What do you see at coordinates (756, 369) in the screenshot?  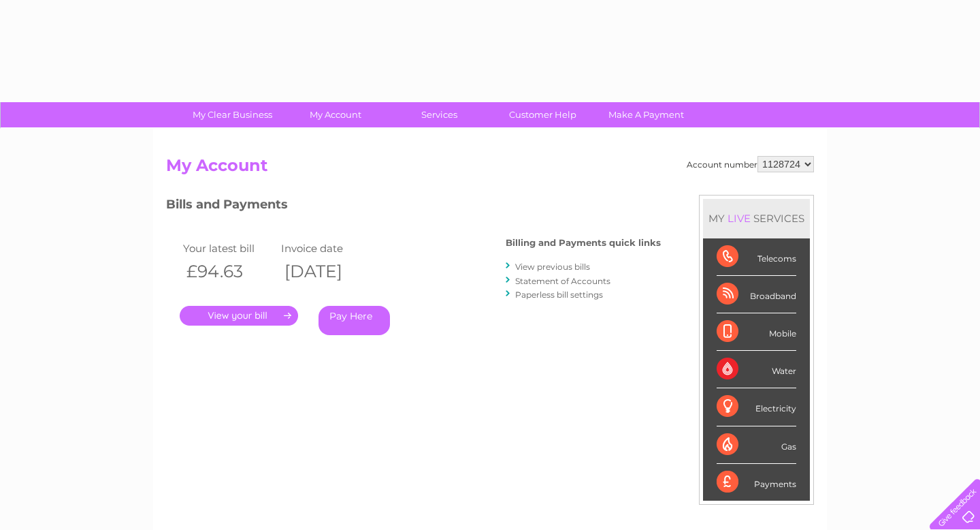 I see `div: Water` at bounding box center [756, 369].